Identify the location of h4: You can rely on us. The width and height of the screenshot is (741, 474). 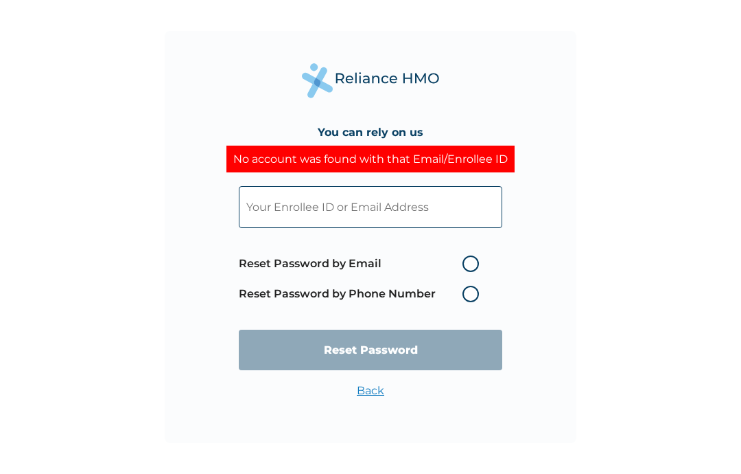
(371, 132).